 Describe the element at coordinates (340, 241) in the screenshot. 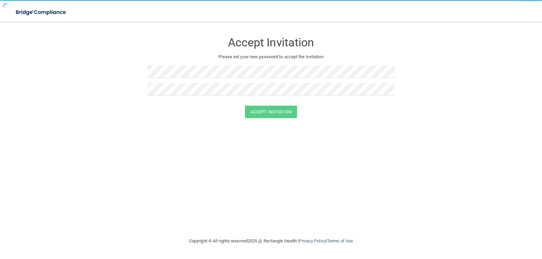

I see `a: Terms of Use` at that location.